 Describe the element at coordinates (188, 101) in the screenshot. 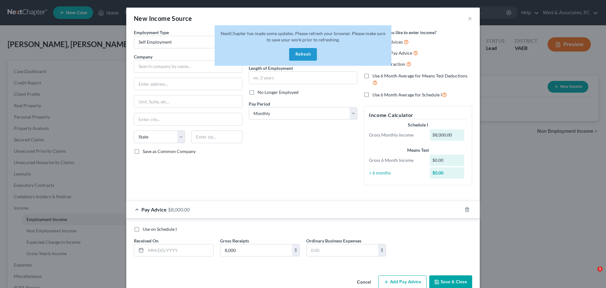

I see `input: Unit, Suite, etc...` at that location.